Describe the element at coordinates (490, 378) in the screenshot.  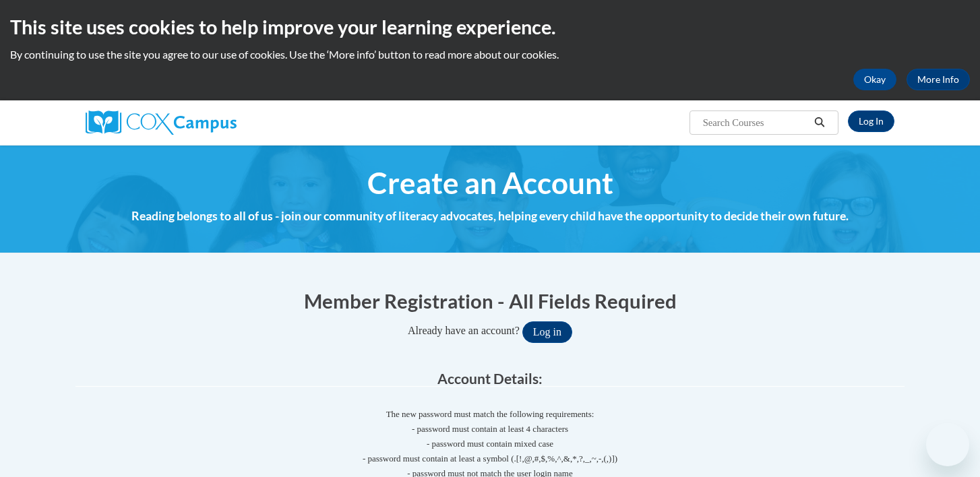
I see `span: Account Details:` at that location.